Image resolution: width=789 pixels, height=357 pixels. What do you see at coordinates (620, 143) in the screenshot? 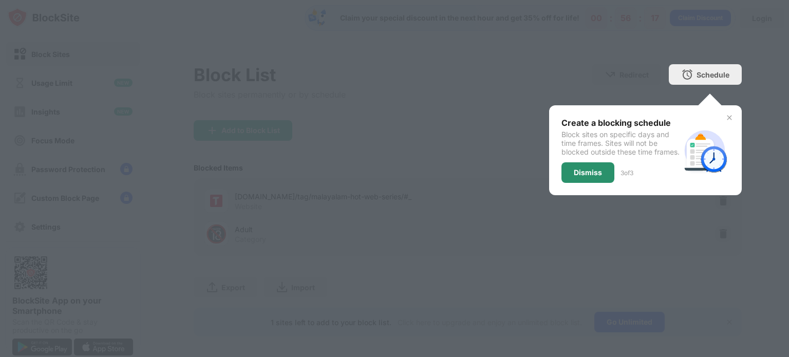
I see `div: Block sites on specific days and time frames. Sites will not be blocked outside these time frames.` at bounding box center [620, 143].